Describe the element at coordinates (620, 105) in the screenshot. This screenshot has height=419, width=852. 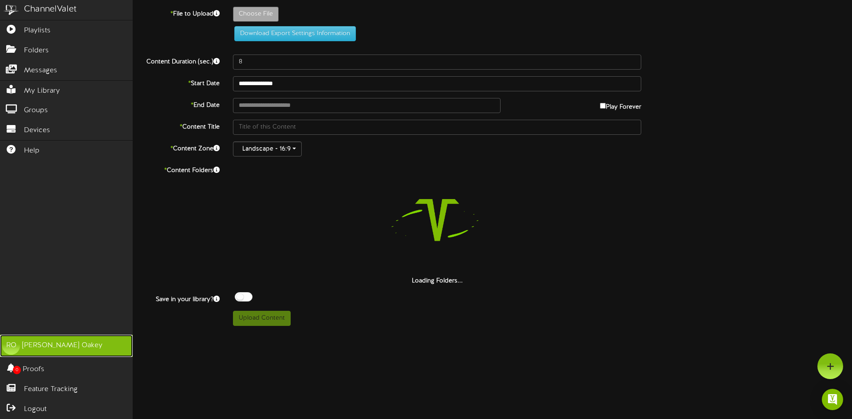
I see `label: Play Forever` at that location.